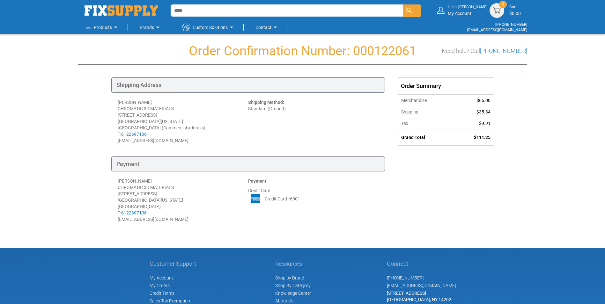 This screenshot has width=605, height=304. Describe the element at coordinates (421, 264) in the screenshot. I see `h5: Connect` at that location.